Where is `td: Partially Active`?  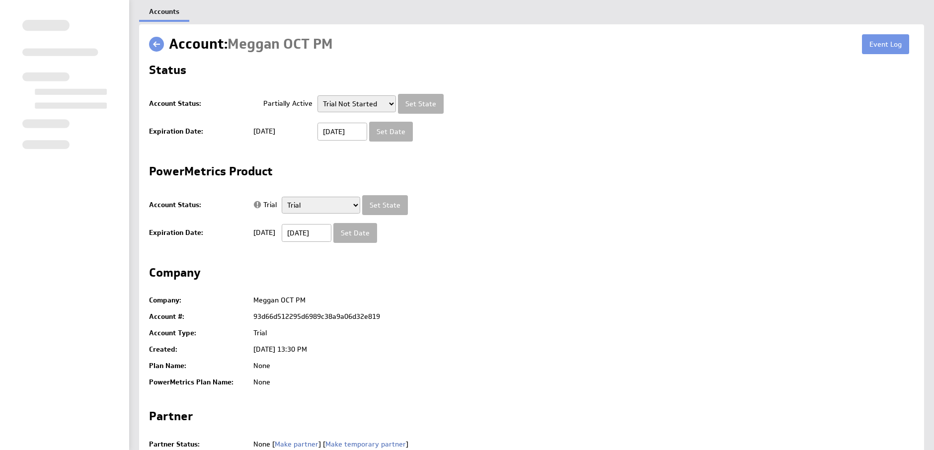
td: Partially Active is located at coordinates (280, 104).